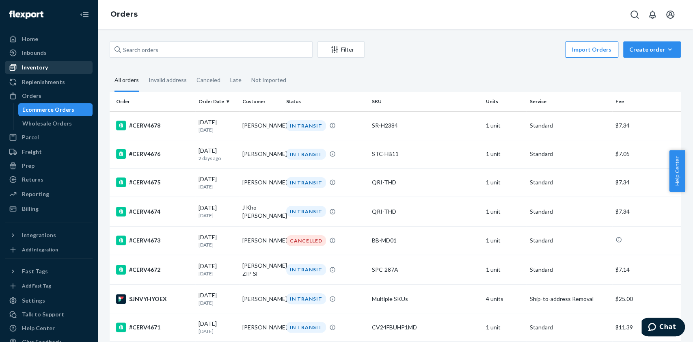 The image size is (693, 342). I want to click on div: #CERV4671, so click(154, 327).